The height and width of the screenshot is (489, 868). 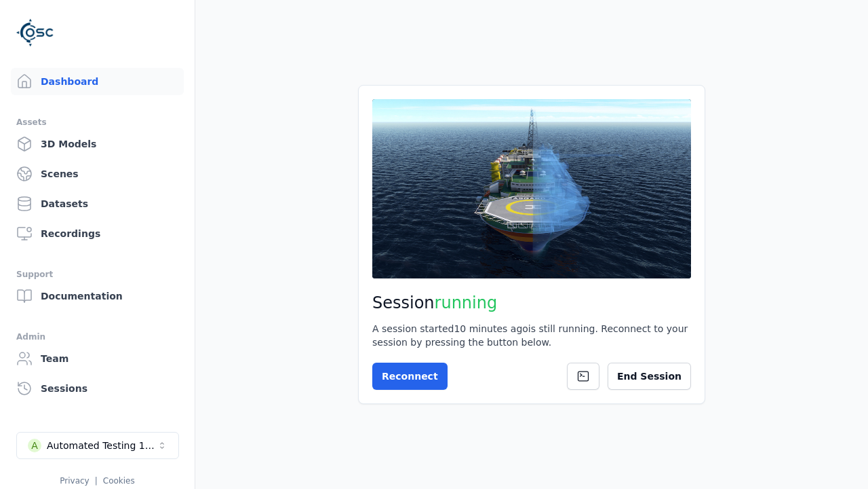 What do you see at coordinates (97, 274) in the screenshot?
I see `div: Support` at bounding box center [97, 274].